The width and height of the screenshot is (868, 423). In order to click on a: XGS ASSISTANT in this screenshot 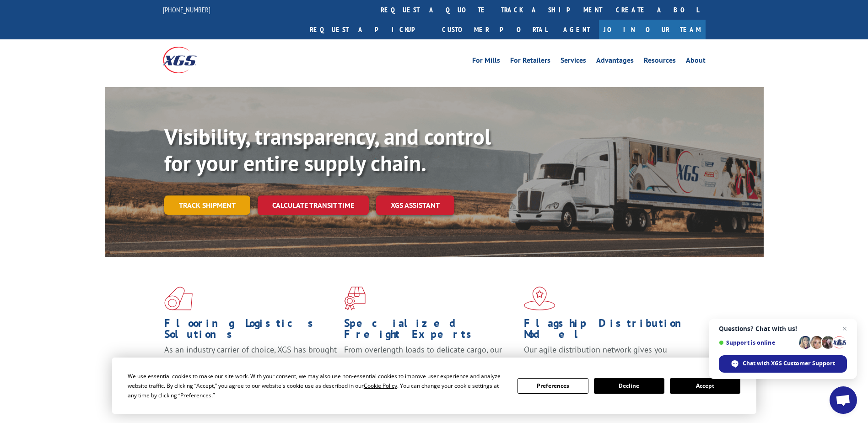, I will do `click(415, 205)`.